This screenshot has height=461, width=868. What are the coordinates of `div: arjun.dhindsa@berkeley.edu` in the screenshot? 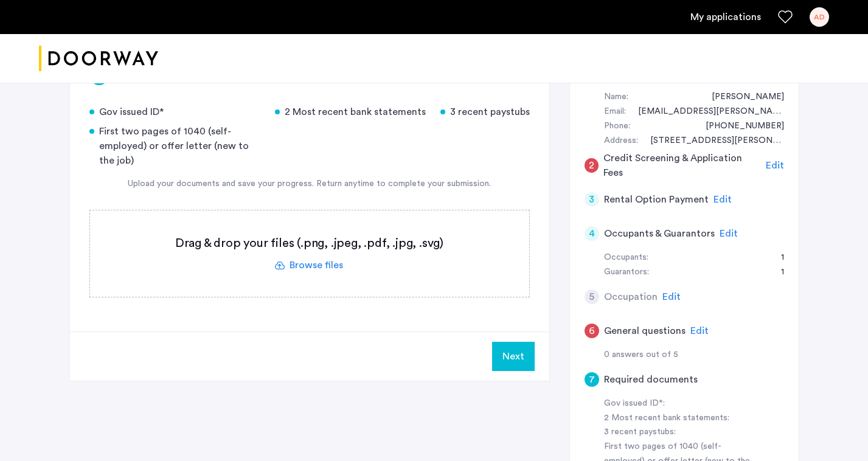 It's located at (705, 112).